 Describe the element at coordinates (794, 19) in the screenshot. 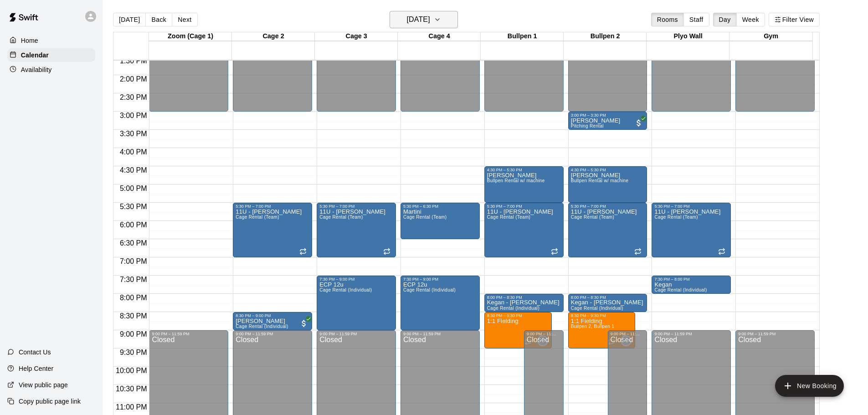

I see `button: Filter View` at that location.